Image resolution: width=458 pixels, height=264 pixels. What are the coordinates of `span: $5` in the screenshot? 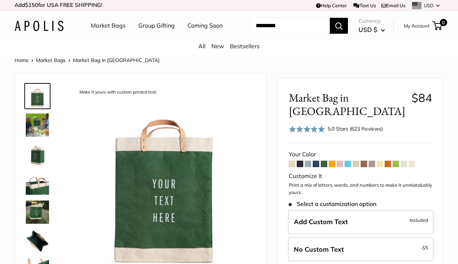 It's located at (425, 248).